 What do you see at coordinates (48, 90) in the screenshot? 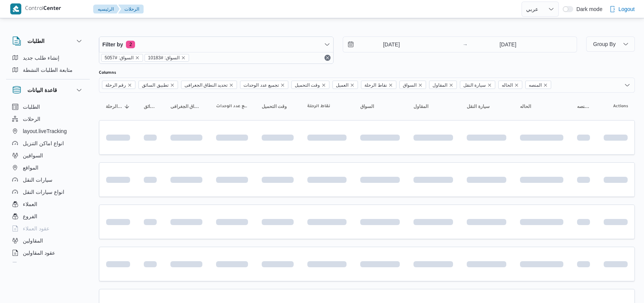
I see `button: قاعدة البيانات` at bounding box center [48, 90].